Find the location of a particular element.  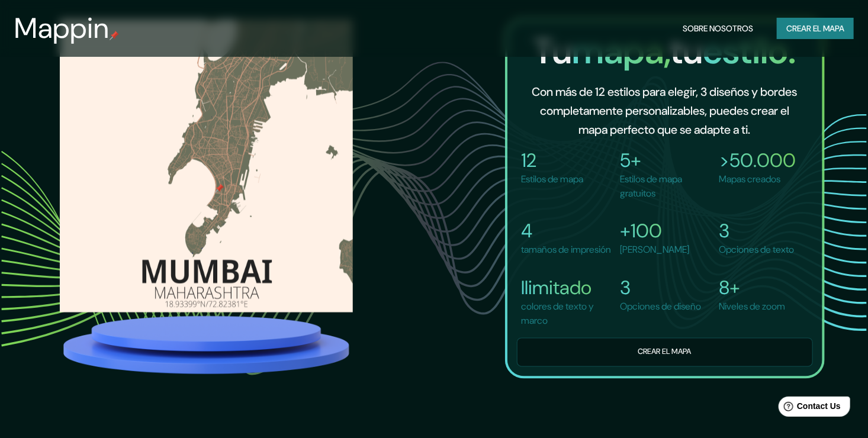

img: platform.png is located at coordinates (206, 345).